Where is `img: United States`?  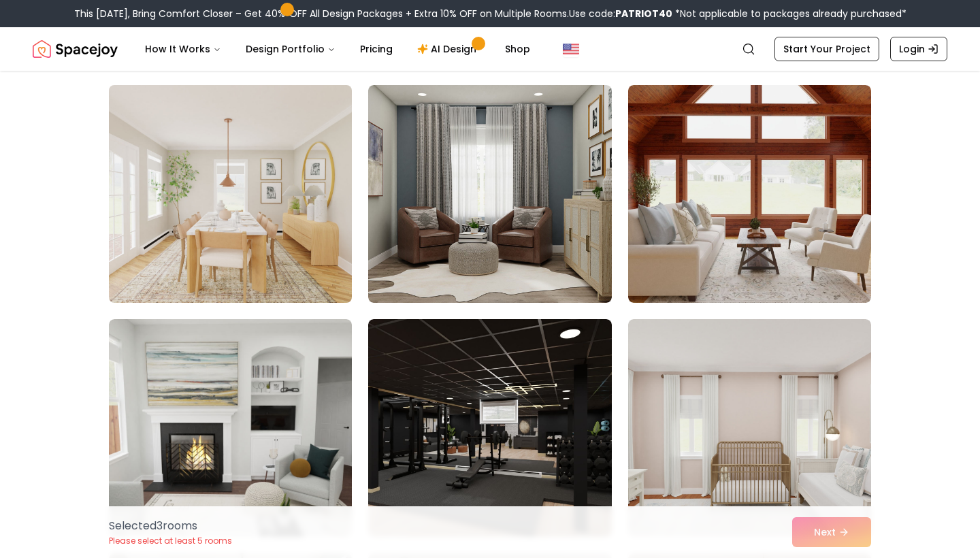
img: United States is located at coordinates (571, 49).